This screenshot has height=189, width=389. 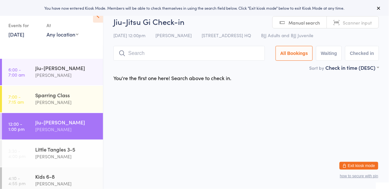 I want to click on div: Any location, so click(x=62, y=34).